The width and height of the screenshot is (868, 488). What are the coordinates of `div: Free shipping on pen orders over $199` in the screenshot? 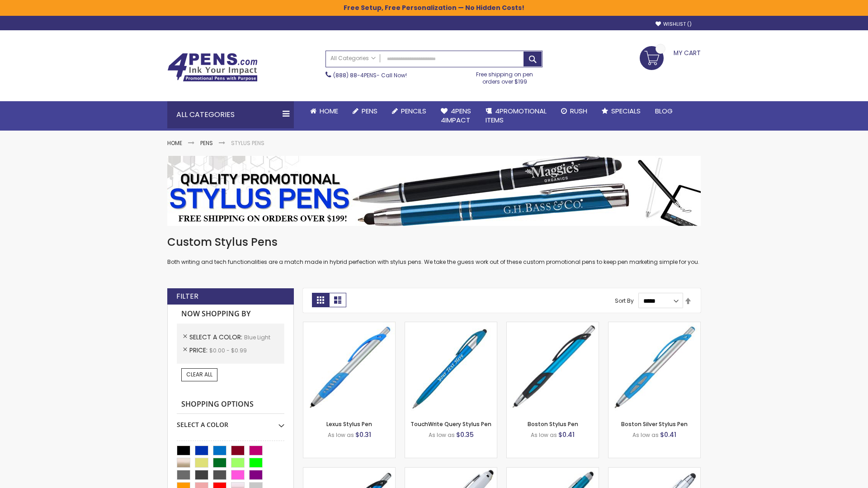 It's located at (505, 77).